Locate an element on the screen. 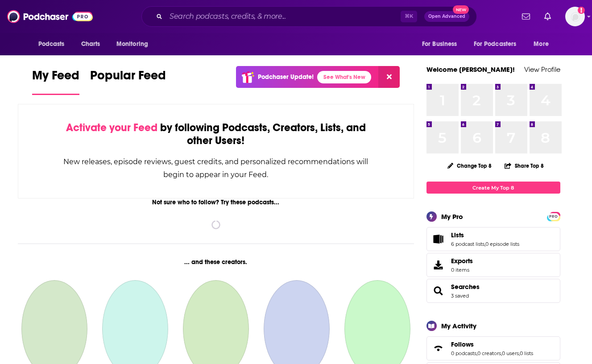 The width and height of the screenshot is (592, 364). img: Podchaser - Follow, Share and Rate Podcasts is located at coordinates (50, 17).